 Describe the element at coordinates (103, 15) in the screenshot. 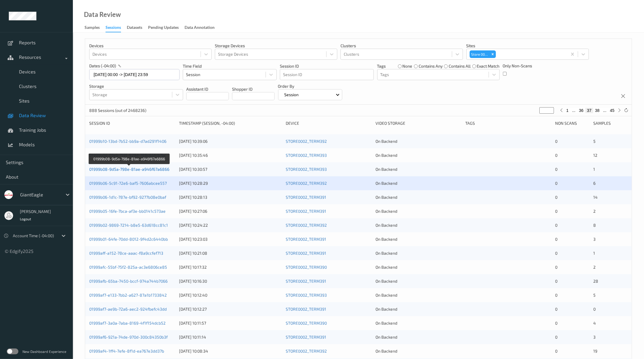

I see `div: Data Review` at that location.